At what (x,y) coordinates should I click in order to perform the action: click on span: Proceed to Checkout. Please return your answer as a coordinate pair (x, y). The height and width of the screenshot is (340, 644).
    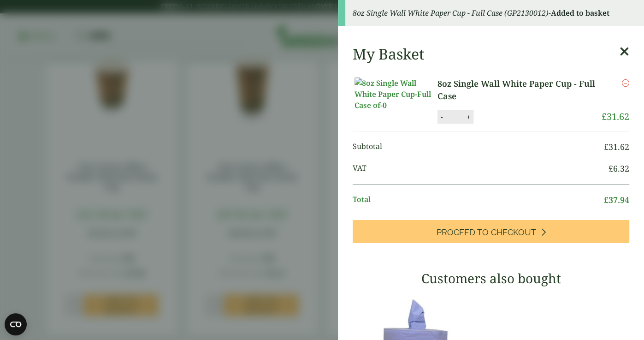
    Looking at the image, I should click on (486, 233).